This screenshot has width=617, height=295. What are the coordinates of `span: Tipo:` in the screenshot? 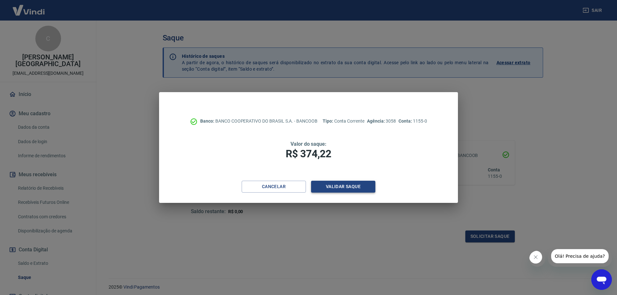 It's located at (328, 121).